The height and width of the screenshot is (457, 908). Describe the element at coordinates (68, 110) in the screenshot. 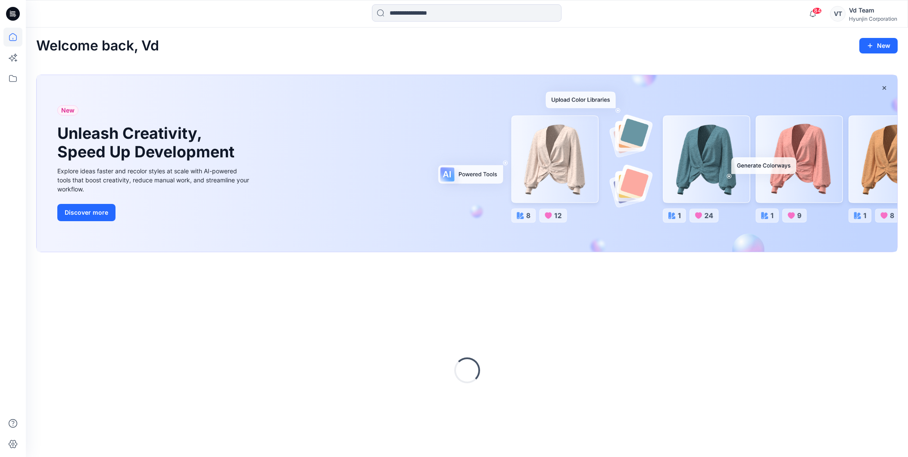

I see `span: New` at that location.